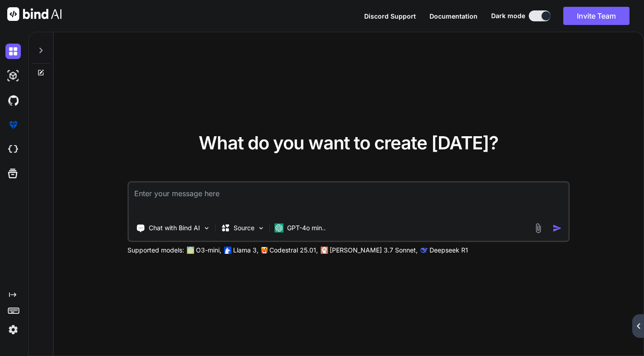  I want to click on span: Dark mode, so click(508, 16).